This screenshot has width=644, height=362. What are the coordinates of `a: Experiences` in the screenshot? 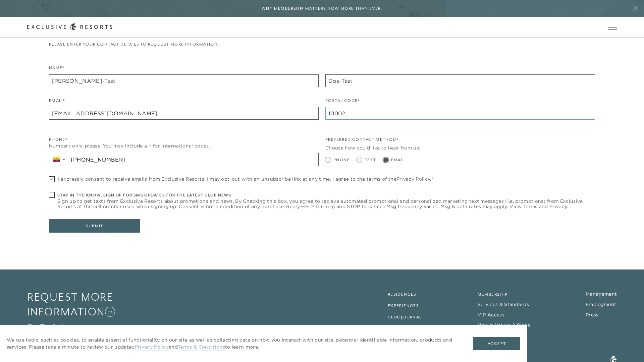 It's located at (403, 306).